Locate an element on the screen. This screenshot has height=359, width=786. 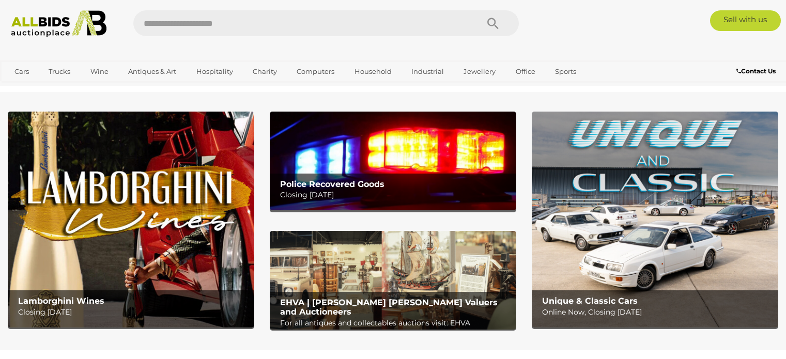
b: Contact Us is located at coordinates (756, 71).